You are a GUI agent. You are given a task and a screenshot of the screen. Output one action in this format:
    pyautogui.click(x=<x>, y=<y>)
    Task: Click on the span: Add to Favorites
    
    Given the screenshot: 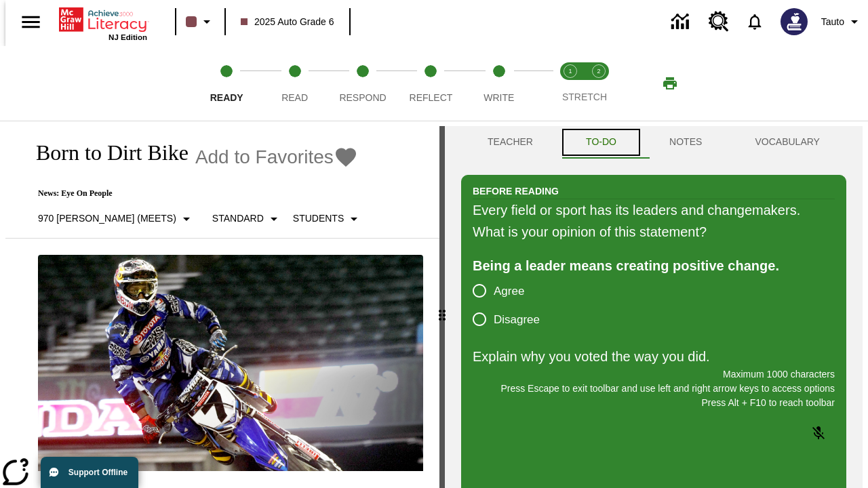 What is the action you would take?
    pyautogui.click(x=264, y=157)
    